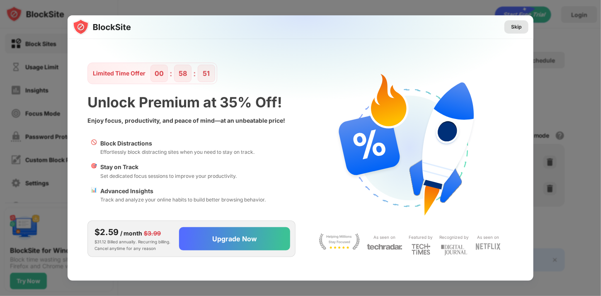  What do you see at coordinates (385, 247) in the screenshot?
I see `img: light-techradar.svg` at bounding box center [385, 247].